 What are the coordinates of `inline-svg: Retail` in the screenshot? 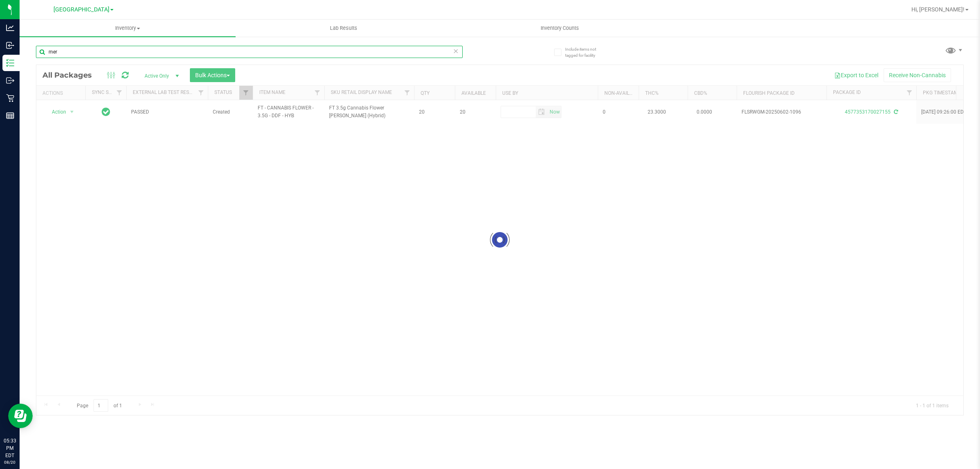 It's located at (10, 98).